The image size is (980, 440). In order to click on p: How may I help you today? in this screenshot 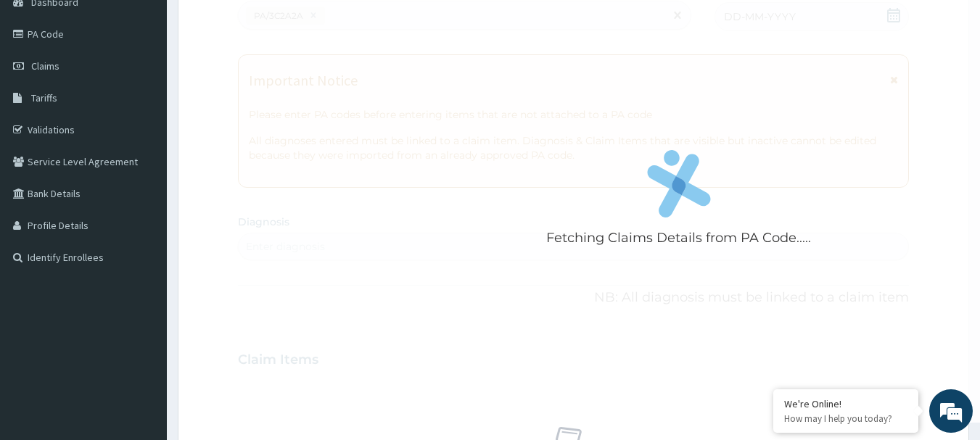, I will do `click(845, 419)`.